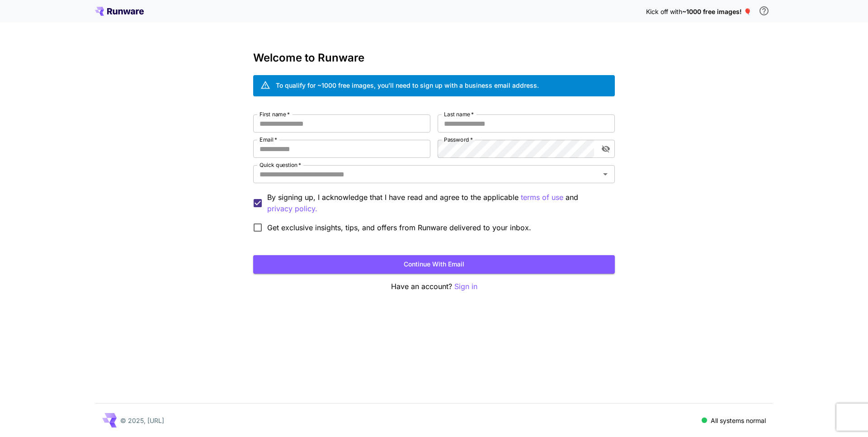 This screenshot has height=437, width=868. What do you see at coordinates (434, 286) in the screenshot?
I see `p: Have an account?` at bounding box center [434, 286].